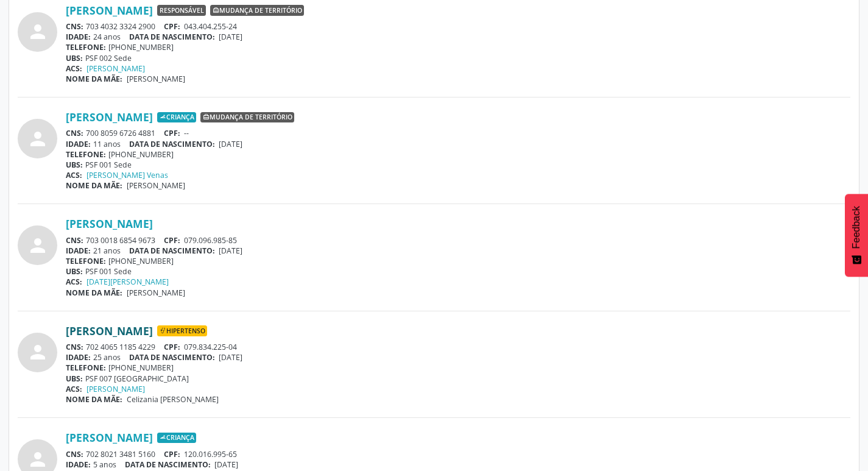 The image size is (868, 471). Describe the element at coordinates (458, 357) in the screenshot. I see `div: 25 anos` at that location.